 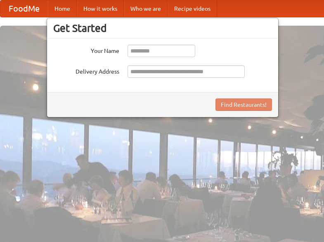 What do you see at coordinates (244, 104) in the screenshot?
I see `button: Find Restaurants!` at bounding box center [244, 104].